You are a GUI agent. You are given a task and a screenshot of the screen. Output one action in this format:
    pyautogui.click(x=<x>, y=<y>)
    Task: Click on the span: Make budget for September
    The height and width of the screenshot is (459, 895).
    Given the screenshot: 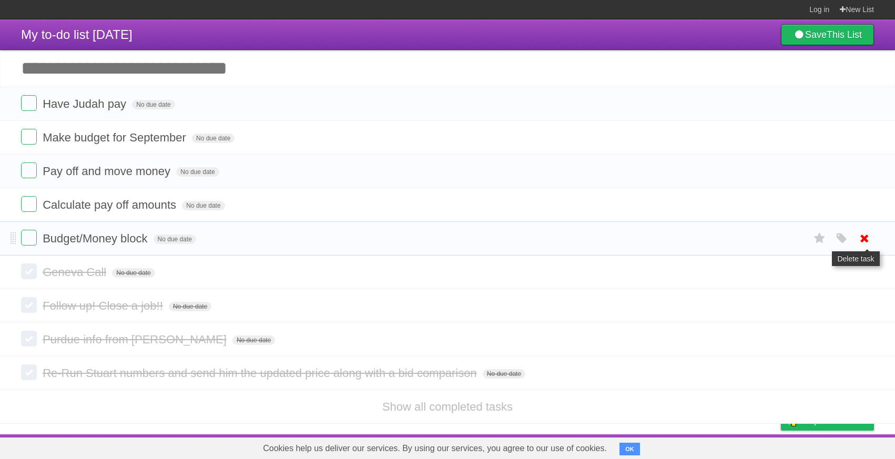 What is the action you would take?
    pyautogui.click(x=116, y=137)
    